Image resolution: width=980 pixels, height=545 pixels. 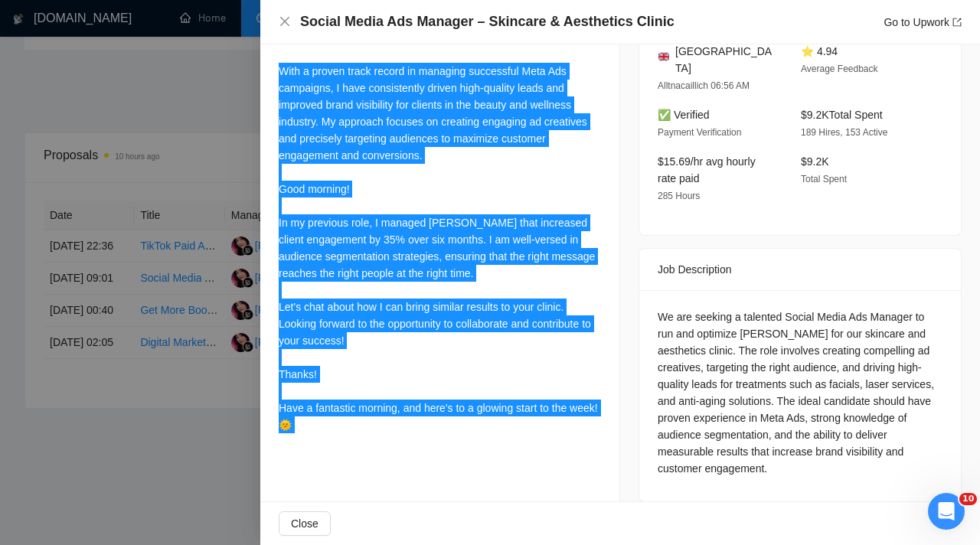 What do you see at coordinates (957, 22) in the screenshot?
I see `span: export` at bounding box center [957, 22].